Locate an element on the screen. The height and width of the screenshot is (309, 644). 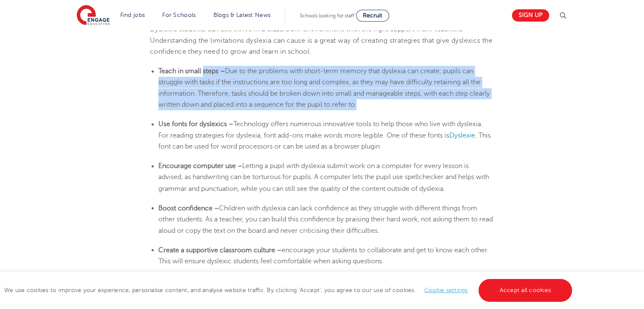
a: Recruit is located at coordinates (372, 15).